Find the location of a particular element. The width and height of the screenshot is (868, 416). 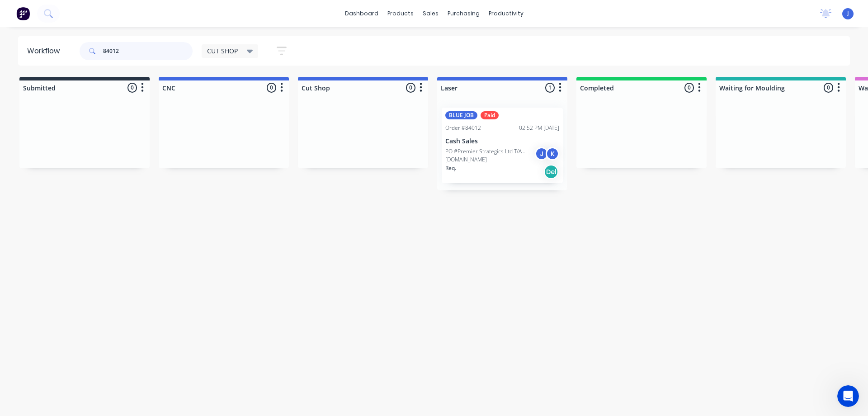

input: Search for orders... is located at coordinates (147, 51).